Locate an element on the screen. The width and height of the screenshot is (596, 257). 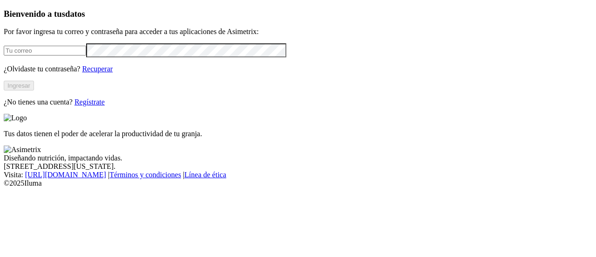
a: Términos y condiciones is located at coordinates (145, 174).